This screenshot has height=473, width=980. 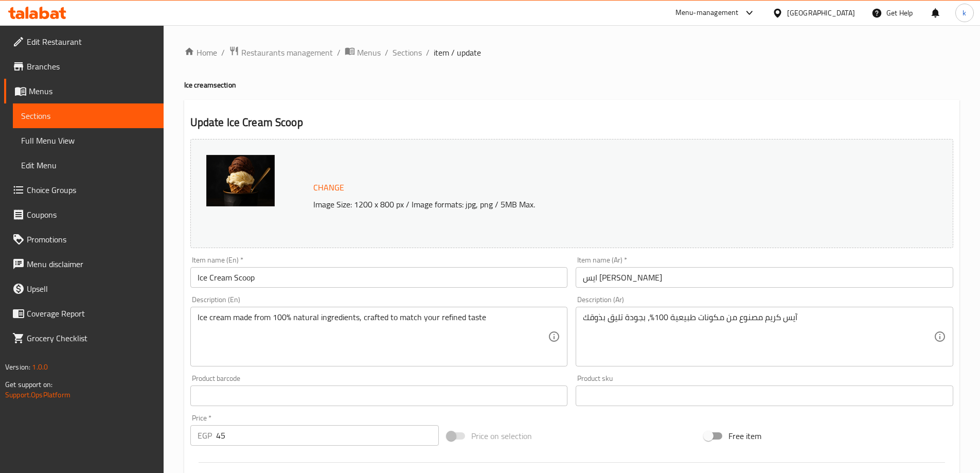 I want to click on button: Change, so click(x=329, y=187).